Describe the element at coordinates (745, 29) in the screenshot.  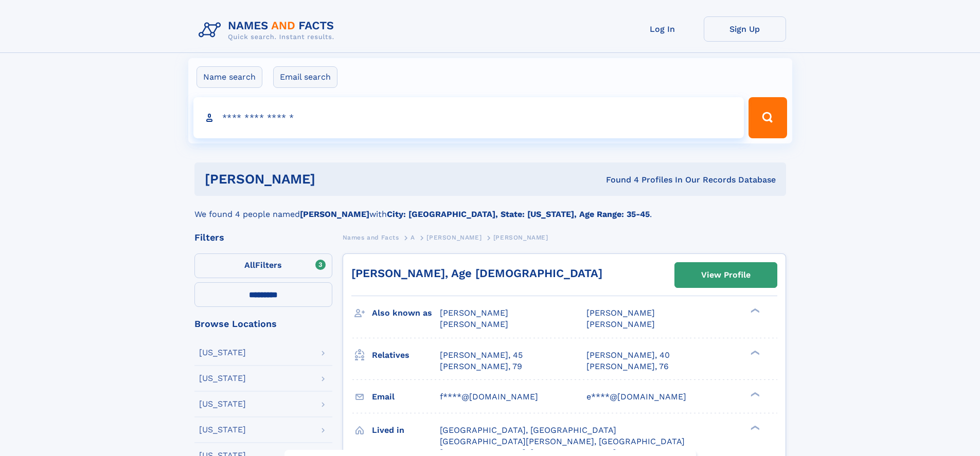
I see `a: Sign Up` at that location.